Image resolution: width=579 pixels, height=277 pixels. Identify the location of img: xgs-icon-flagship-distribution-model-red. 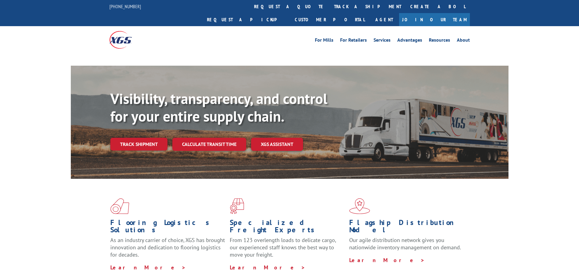
(359, 206).